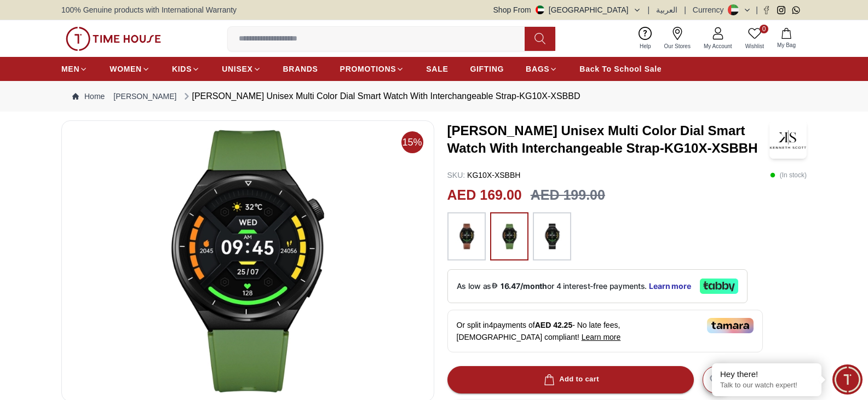  What do you see at coordinates (677, 46) in the screenshot?
I see `span: Our Stores` at bounding box center [677, 46].